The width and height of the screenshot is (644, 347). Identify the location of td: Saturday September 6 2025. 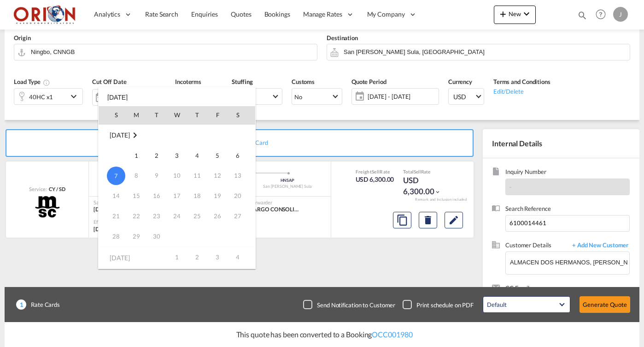
(241, 155).